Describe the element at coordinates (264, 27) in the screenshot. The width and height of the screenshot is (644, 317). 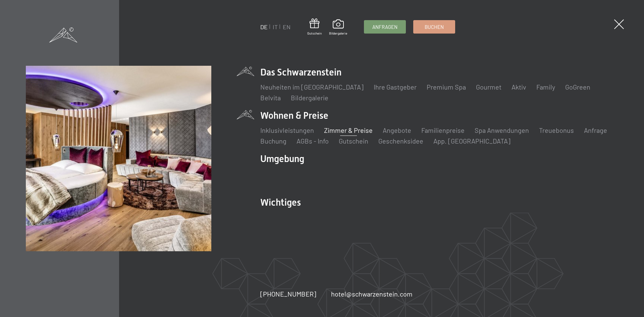
I see `a: DE` at that location.